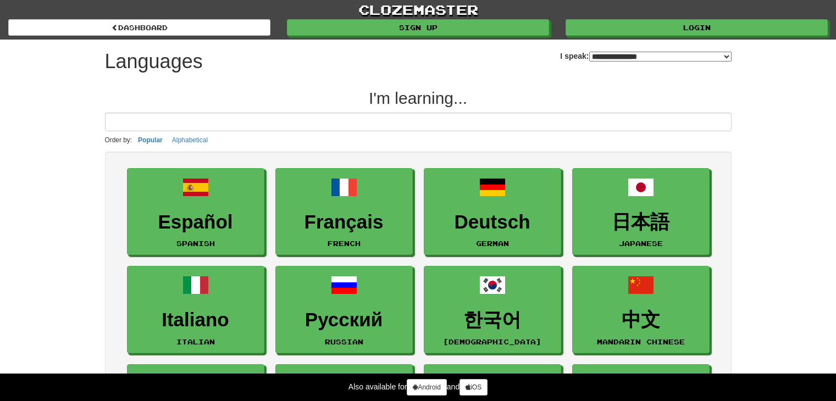  Describe the element at coordinates (660, 57) in the screenshot. I see `select: I speak:` at that location.